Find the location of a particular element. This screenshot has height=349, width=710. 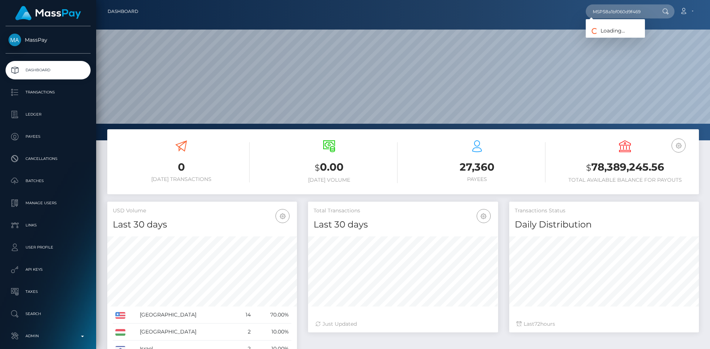

p: Ledger is located at coordinates (48, 115).